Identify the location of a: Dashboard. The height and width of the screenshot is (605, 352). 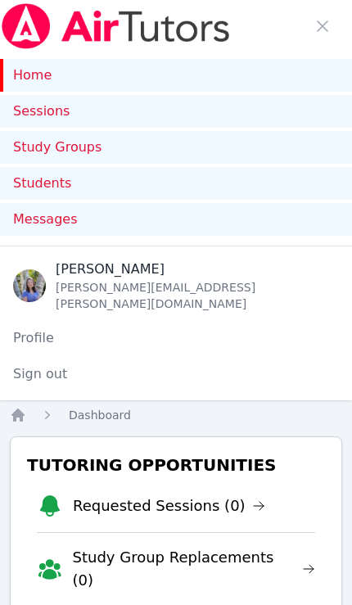
(100, 415).